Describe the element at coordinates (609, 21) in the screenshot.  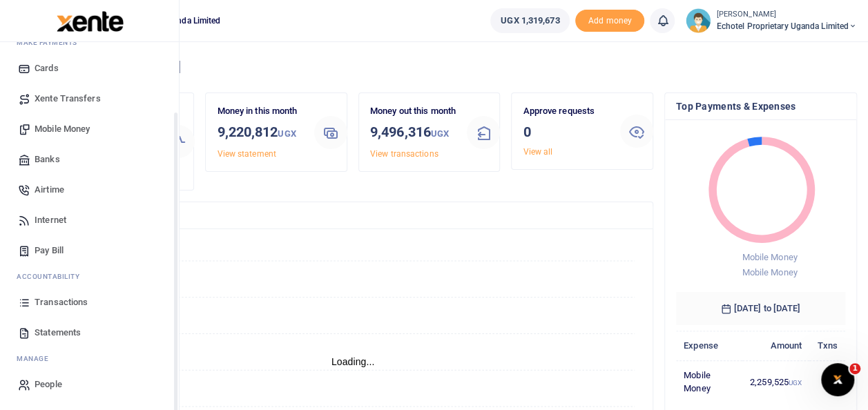
I see `li: Toup your wallet` at that location.